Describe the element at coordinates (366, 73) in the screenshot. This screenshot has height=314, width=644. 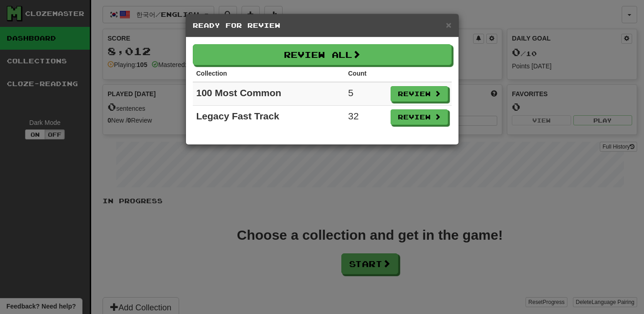
I see `th: Count` at that location.